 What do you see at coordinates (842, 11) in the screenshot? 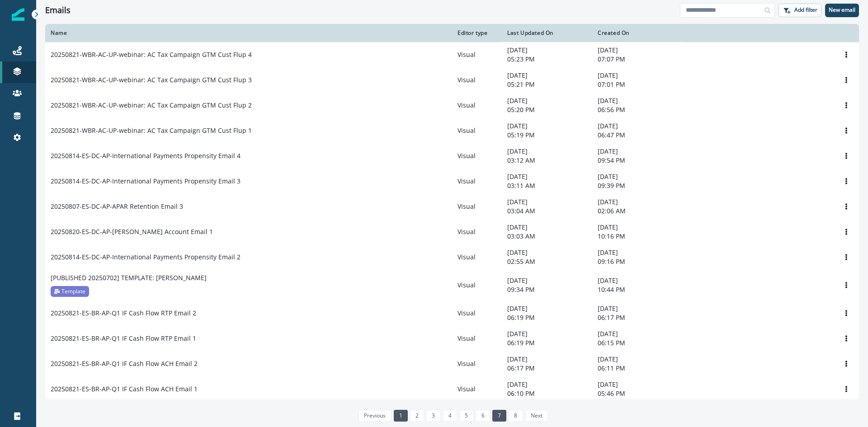
I see `button: New email` at bounding box center [842, 11].